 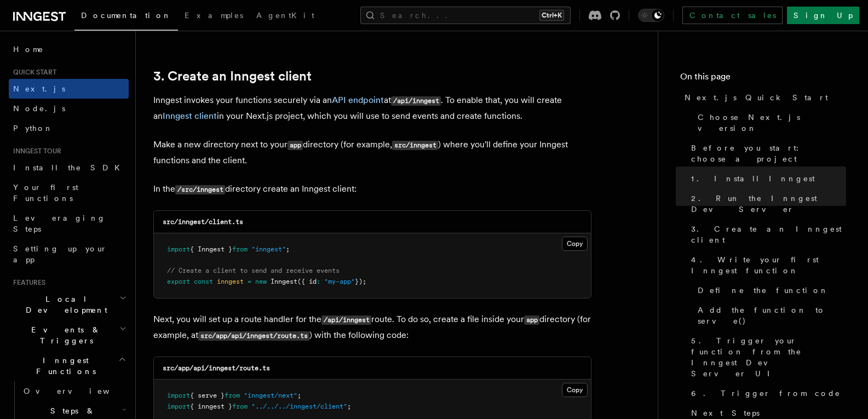 What do you see at coordinates (254, 335) in the screenshot?
I see `code: src/app/api/inngest/route.ts` at bounding box center [254, 335].